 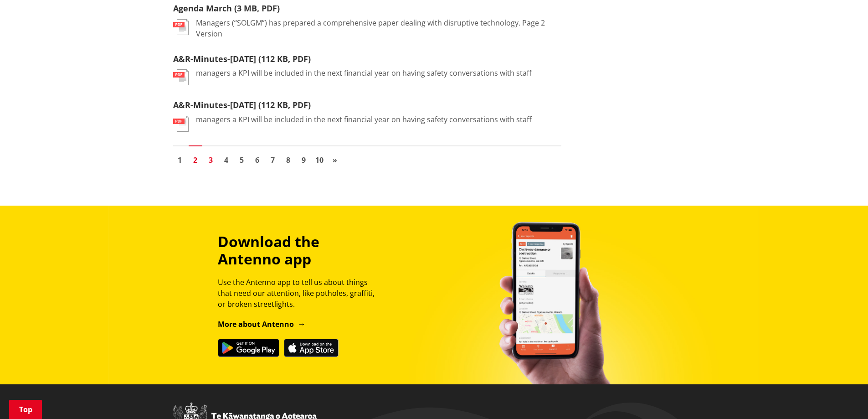 What do you see at coordinates (180, 160) in the screenshot?
I see `a: Go to page 1` at bounding box center [180, 160].